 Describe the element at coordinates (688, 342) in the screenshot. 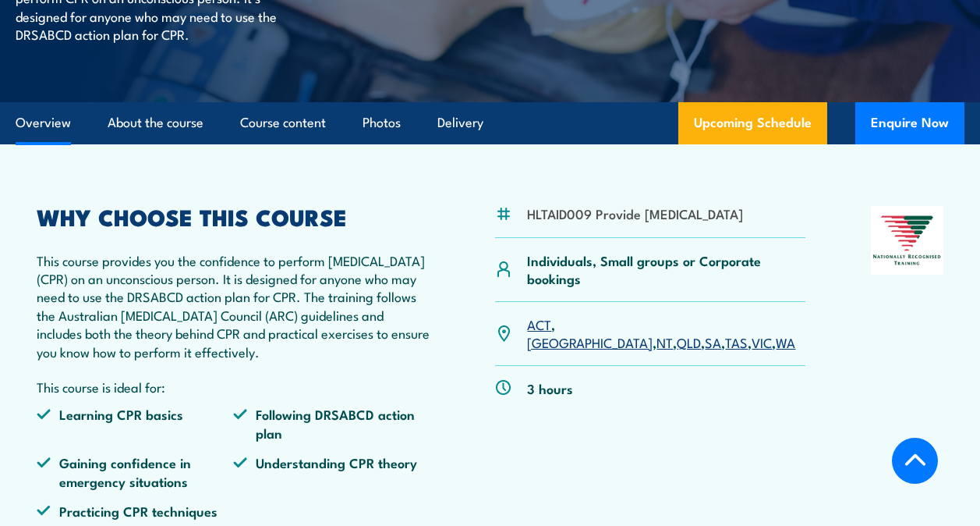

I see `a: QLD` at that location.